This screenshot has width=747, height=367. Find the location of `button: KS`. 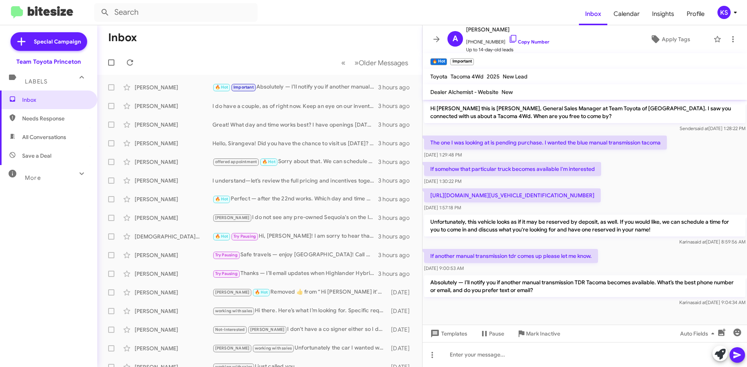

button: KS is located at coordinates (724, 12).